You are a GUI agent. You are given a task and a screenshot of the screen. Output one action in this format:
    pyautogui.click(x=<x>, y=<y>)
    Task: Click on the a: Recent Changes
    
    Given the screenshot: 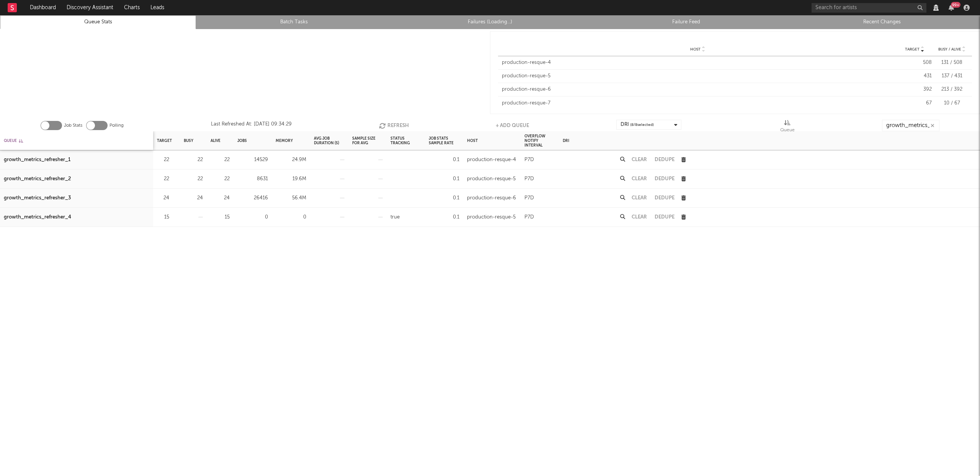 What is the action you would take?
    pyautogui.click(x=882, y=22)
    